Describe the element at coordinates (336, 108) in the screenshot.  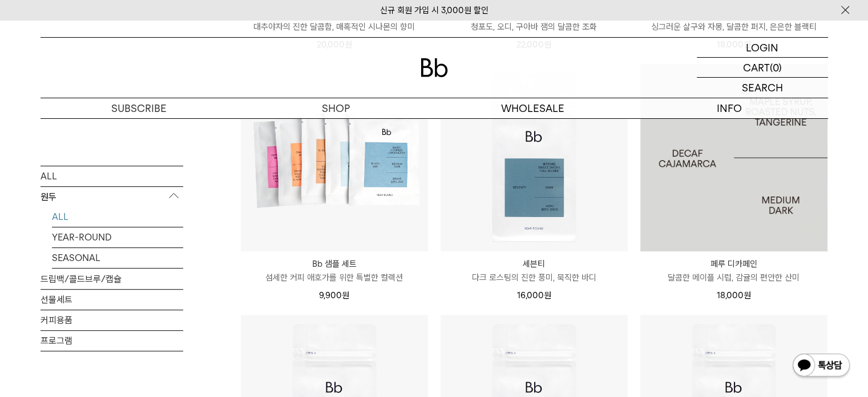
I see `p: SHOP` at that location.